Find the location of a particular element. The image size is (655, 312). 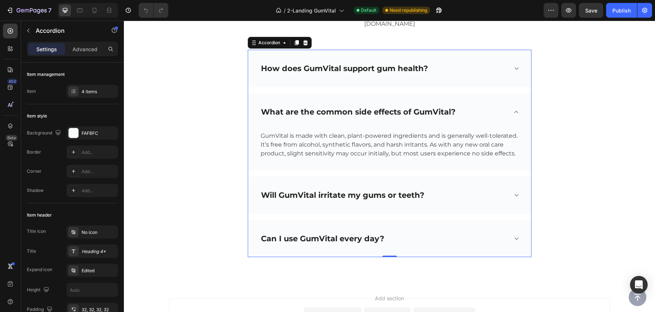

div: Title is located at coordinates (31, 251).